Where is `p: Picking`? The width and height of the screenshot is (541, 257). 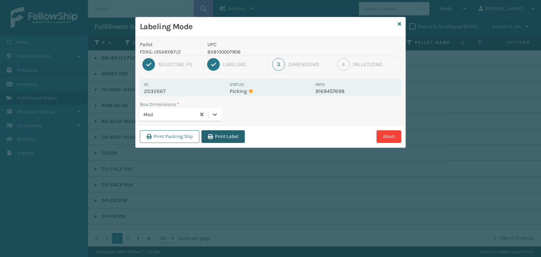
p: Picking is located at coordinates (270, 91).